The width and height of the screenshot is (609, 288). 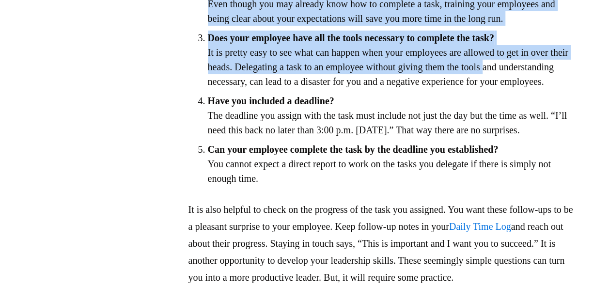 What do you see at coordinates (392, 60) in the screenshot?
I see `li: It is pretty easy to see what can happen when your employees are allowed to get in over their hea...` at bounding box center [392, 60].